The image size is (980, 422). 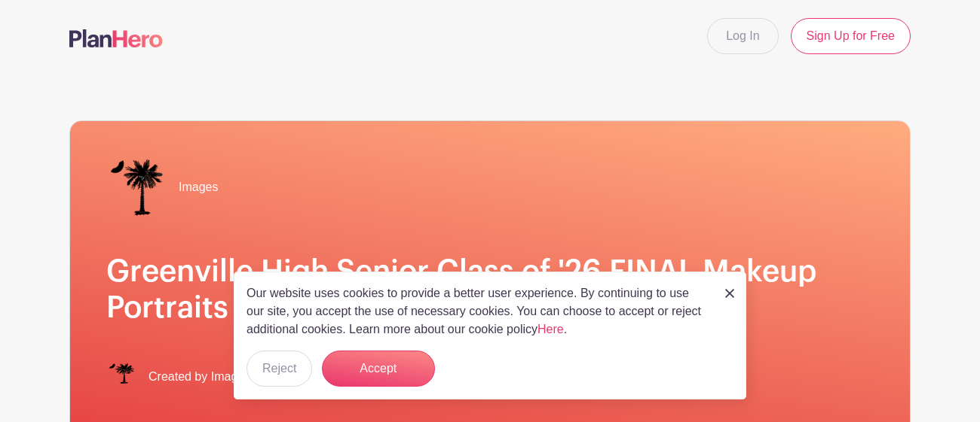 What do you see at coordinates (490, 290) in the screenshot?
I see `h1: Greenville High Senior Class of '26 FINAL Makeup Portraits` at bounding box center [490, 290].